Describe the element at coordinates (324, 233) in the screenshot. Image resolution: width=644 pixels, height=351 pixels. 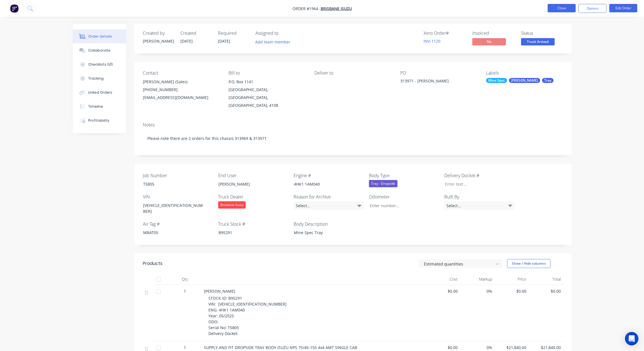
I see `div: Mine Spec Tray` at that location.